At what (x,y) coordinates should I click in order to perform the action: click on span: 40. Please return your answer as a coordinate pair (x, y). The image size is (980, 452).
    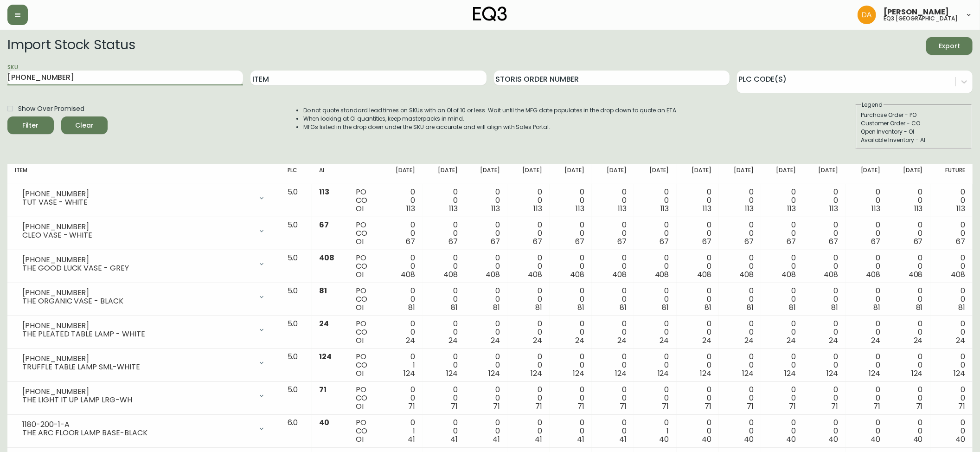
    Looking at the image, I should click on (325, 422).